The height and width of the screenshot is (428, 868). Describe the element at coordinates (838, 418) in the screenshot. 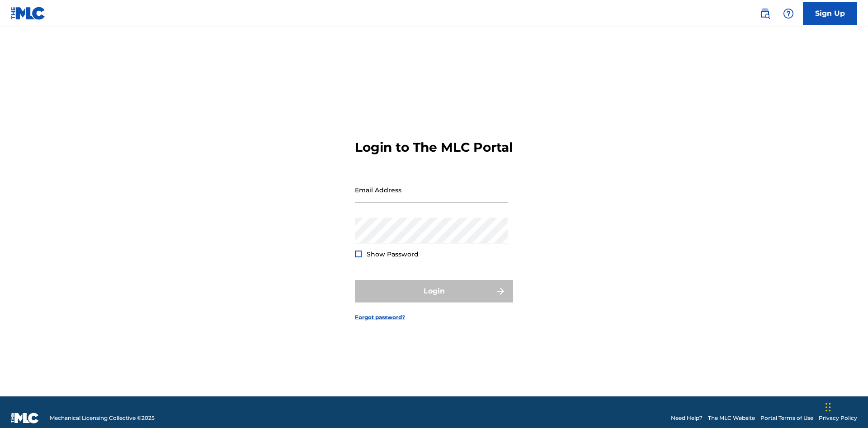

I see `a: Privacy Policy` at that location.